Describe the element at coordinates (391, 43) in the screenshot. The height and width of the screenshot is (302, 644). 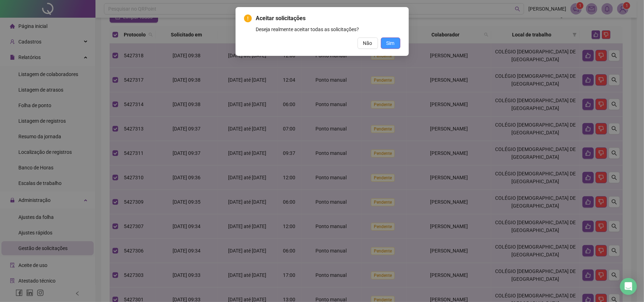
I see `span: Sim` at that location.